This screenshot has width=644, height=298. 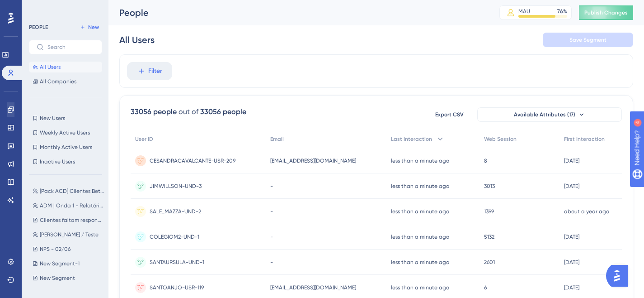 I want to click on span: [Pack ACD] Clientes Beta - Portal do Professor, so click(x=72, y=191).